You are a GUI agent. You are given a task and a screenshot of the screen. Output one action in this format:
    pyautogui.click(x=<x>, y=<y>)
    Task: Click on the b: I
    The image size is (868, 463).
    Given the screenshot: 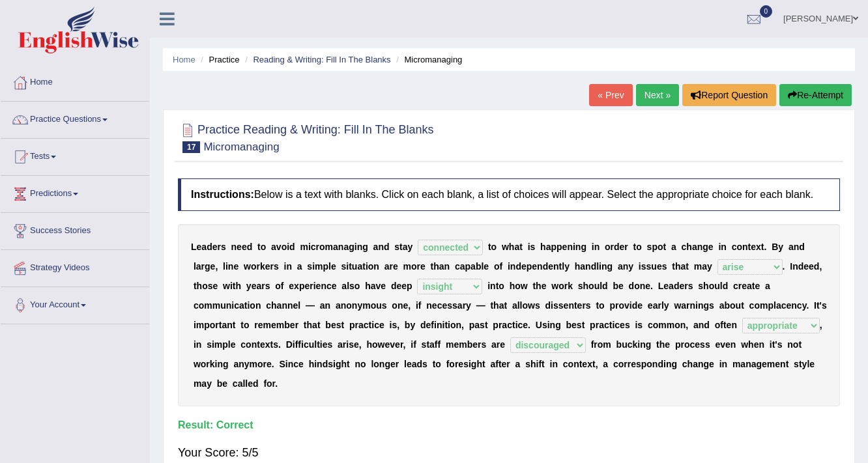 What is the action you would take?
    pyautogui.click(x=790, y=266)
    